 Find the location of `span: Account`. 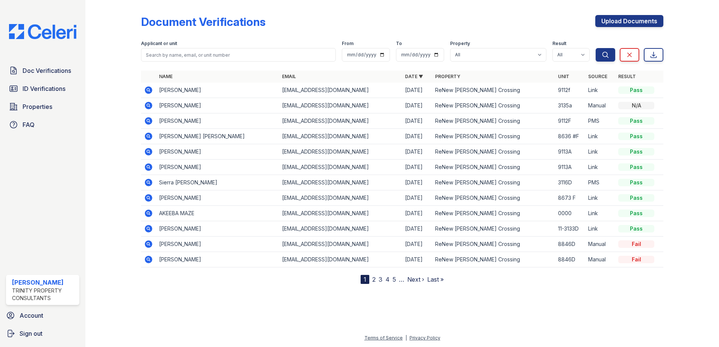

span: Account is located at coordinates (31, 316).